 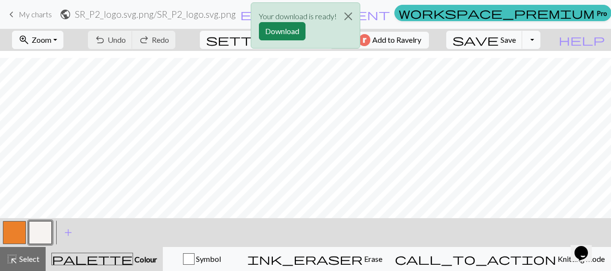 What do you see at coordinates (92, 259) in the screenshot?
I see `span: palette` at bounding box center [92, 259].